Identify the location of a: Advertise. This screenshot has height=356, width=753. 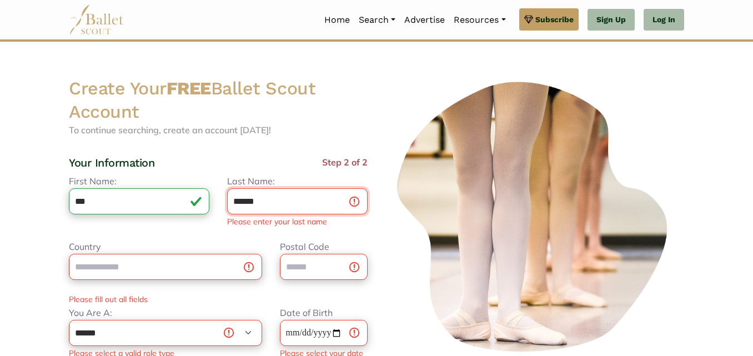
(424, 20).